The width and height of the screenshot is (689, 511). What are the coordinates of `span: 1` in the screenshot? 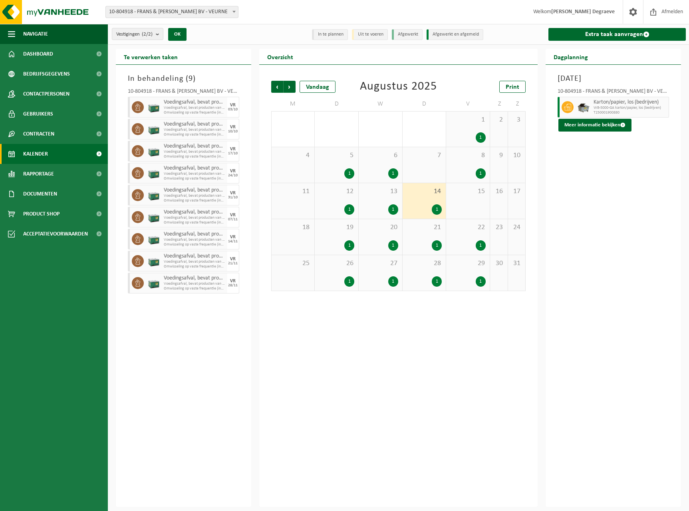 It's located at (468, 120).